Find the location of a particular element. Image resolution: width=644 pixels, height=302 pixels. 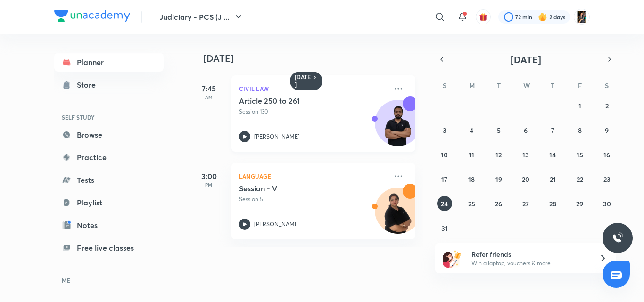

img: avatar is located at coordinates (483, 17).